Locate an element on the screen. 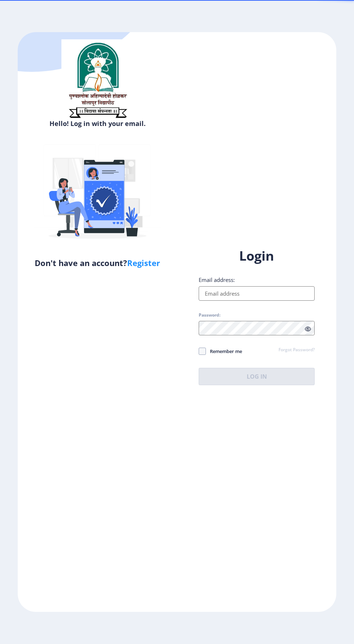 Image resolution: width=354 pixels, height=644 pixels. h6: Hello! Log in with your email. is located at coordinates (97, 123).